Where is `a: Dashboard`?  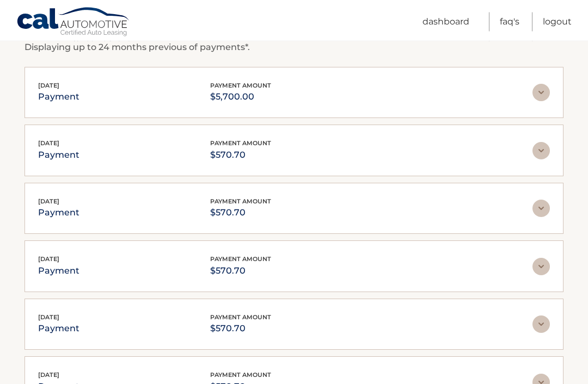
a: Dashboard is located at coordinates (446, 22).